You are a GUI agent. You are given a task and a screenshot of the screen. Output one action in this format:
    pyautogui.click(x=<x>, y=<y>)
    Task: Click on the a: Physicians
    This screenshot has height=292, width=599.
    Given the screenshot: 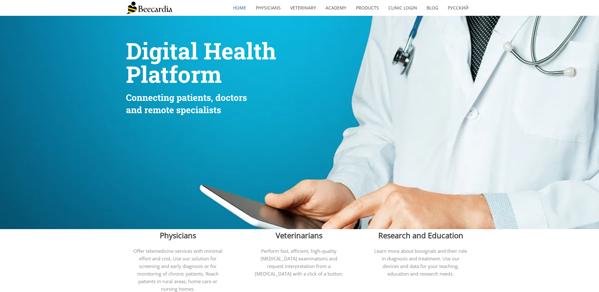 What is the action you would take?
    pyautogui.click(x=268, y=8)
    